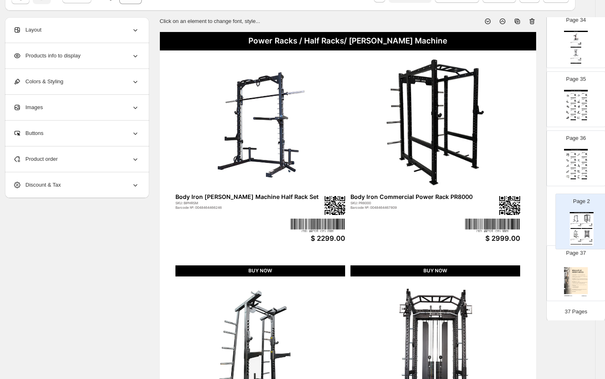 The height and width of the screenshot is (379, 605). What do you see at coordinates (232, 207) in the screenshot?
I see `div: Barcode №: 0048464466246` at bounding box center [232, 207].